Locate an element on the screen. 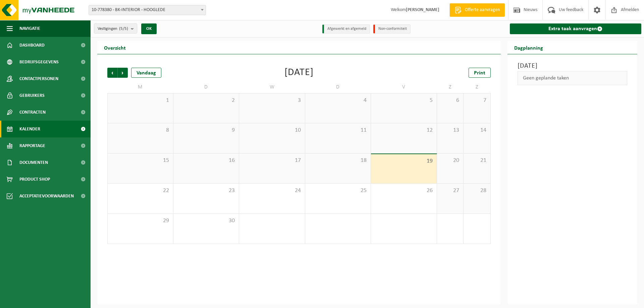  span: 25 is located at coordinates (338, 191).